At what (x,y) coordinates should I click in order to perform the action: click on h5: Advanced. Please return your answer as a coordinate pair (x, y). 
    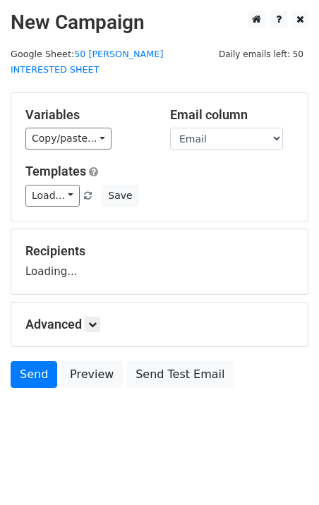
    Looking at the image, I should click on (159, 325).